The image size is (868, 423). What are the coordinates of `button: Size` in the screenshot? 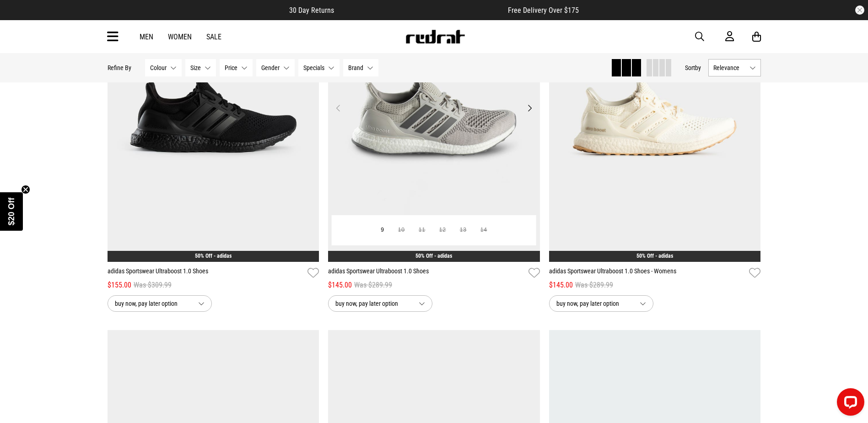 It's located at (200, 68).